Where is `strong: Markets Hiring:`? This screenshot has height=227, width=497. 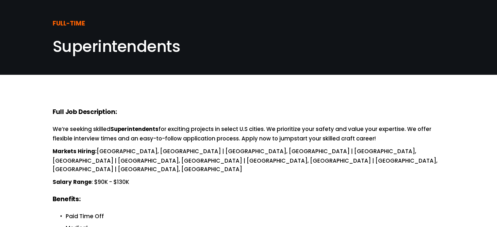
strong: Markets Hiring: is located at coordinates (75, 152).